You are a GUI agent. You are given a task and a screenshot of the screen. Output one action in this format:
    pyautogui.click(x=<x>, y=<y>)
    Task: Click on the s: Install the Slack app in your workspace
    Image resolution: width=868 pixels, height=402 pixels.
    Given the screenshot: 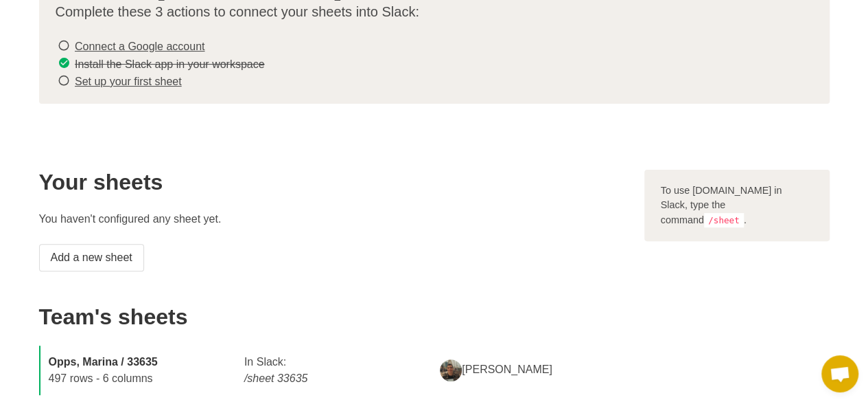 What is the action you would take?
    pyautogui.click(x=170, y=63)
    